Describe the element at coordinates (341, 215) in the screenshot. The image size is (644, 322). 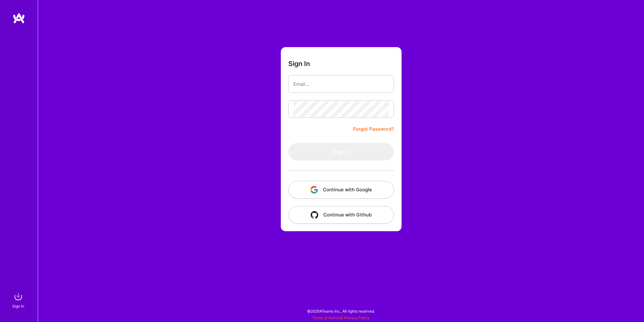
I see `button: Continue with Github` at that location.